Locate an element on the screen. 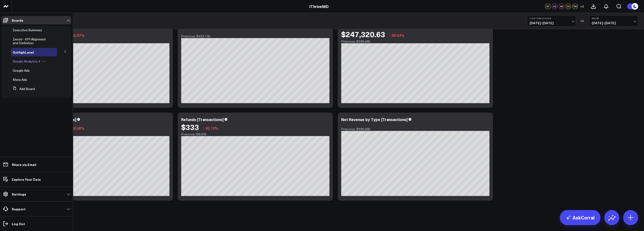 Image resolution: width=644 pixels, height=231 pixels. a: Google Ads is located at coordinates (21, 71).